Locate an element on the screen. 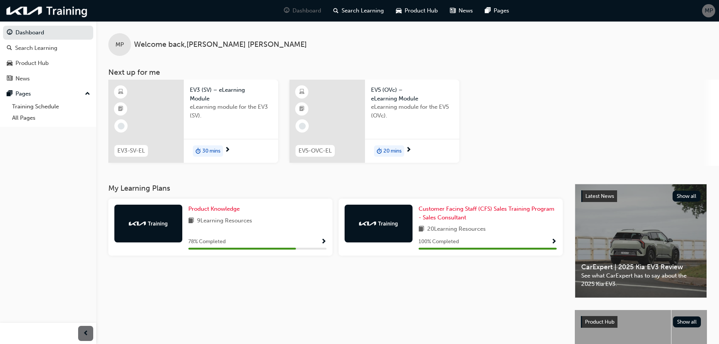 Image resolution: width=719 pixels, height=344 pixels. span: See what CarExpert has to say about the 2025 Kia EV3. is located at coordinates (641, 280).